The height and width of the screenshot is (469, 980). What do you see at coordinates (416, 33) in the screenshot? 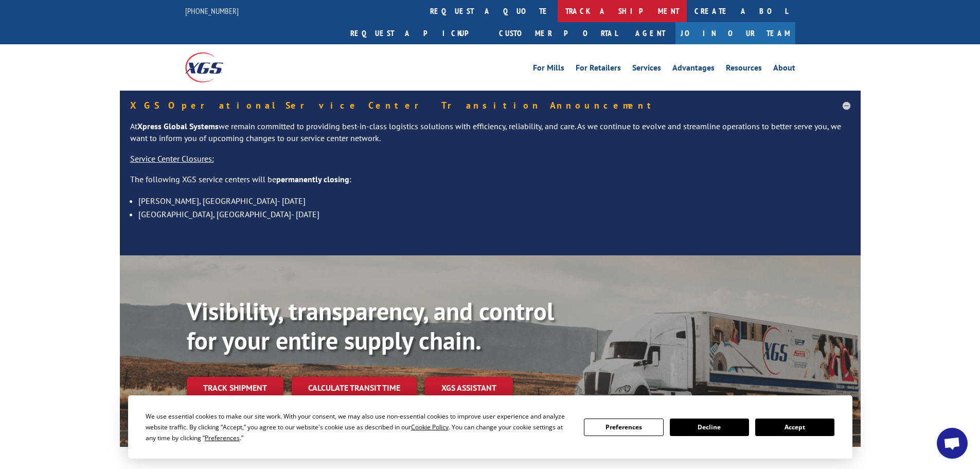
I see `a: Request a pickup` at bounding box center [416, 33].